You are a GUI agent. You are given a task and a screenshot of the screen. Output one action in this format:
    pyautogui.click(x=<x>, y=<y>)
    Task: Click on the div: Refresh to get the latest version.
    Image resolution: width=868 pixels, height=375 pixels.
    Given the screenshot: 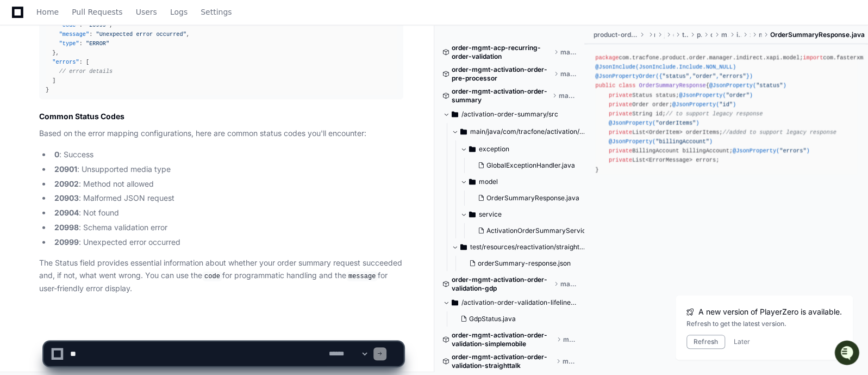 What is the action you would take?
    pyautogui.click(x=764, y=324)
    